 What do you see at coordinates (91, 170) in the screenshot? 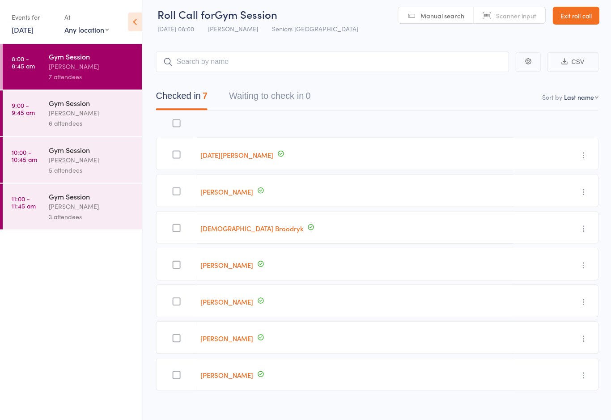
I see `div: 5 attendees` at bounding box center [91, 170].